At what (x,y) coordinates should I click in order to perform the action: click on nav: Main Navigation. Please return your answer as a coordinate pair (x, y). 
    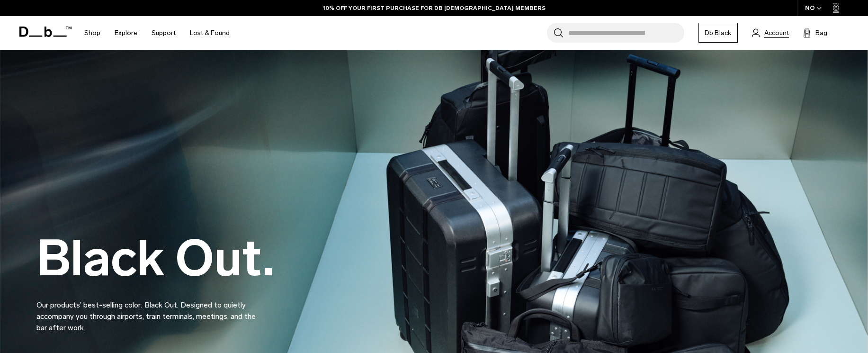
    Looking at the image, I should click on (157, 33).